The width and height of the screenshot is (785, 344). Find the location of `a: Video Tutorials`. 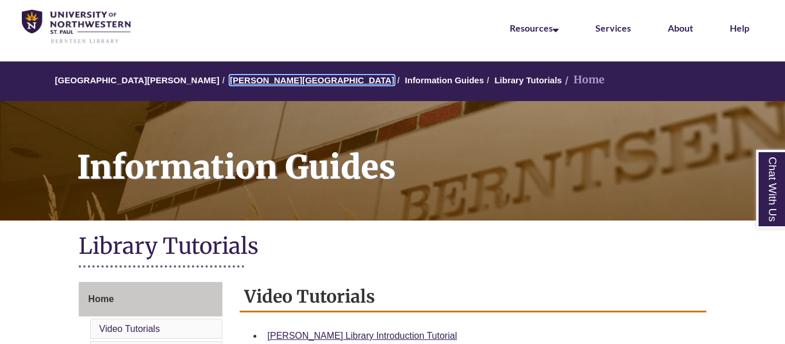

a: Video Tutorials is located at coordinates (130, 329).